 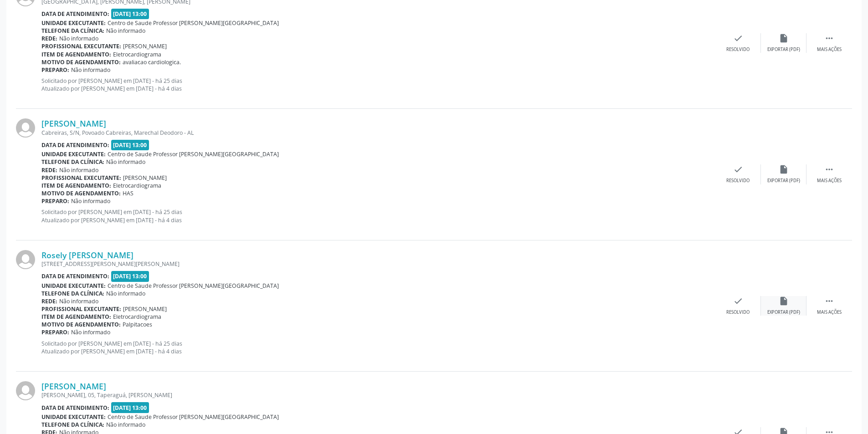 What do you see at coordinates (152, 62) in the screenshot?
I see `span: avaliacao cardiologica.` at bounding box center [152, 62].